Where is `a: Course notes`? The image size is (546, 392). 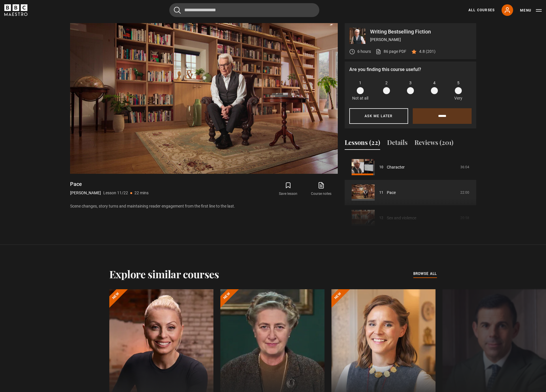
a: Course notes is located at coordinates (321, 189).